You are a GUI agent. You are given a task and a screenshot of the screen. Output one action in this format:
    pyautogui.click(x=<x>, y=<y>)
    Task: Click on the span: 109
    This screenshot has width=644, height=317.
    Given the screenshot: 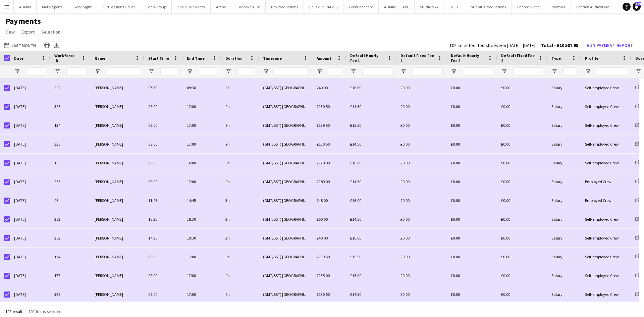 What is the action you would take?
    pyautogui.click(x=638, y=4)
    